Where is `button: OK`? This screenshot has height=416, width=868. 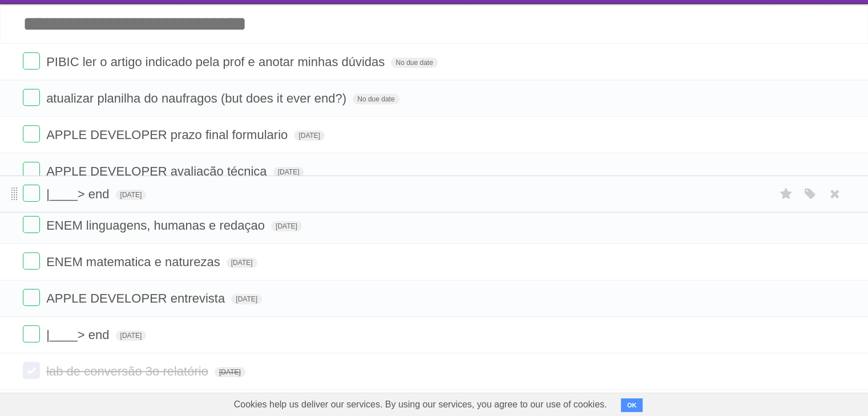
button: OK is located at coordinates (632, 405).